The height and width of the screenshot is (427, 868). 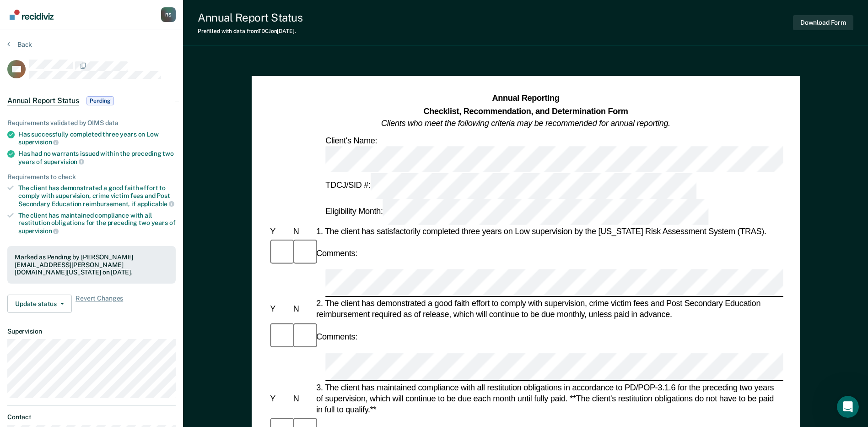 What do you see at coordinates (525, 111) in the screenshot?
I see `strong: Checklist, Recommendation, and Determination Form` at bounding box center [525, 111].